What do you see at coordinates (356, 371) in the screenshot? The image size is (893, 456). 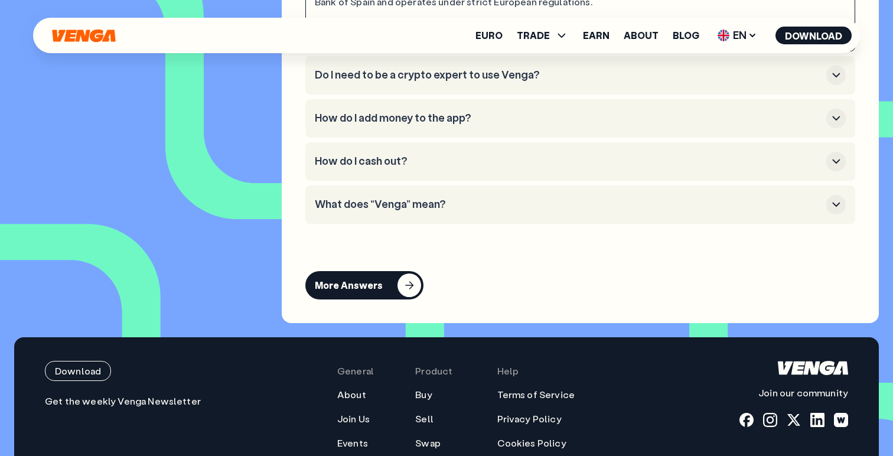 I see `span: General` at bounding box center [356, 371].